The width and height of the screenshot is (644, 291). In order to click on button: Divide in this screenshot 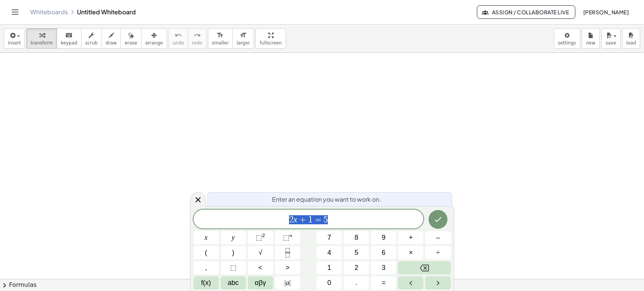, I will do `click(438, 253)`.